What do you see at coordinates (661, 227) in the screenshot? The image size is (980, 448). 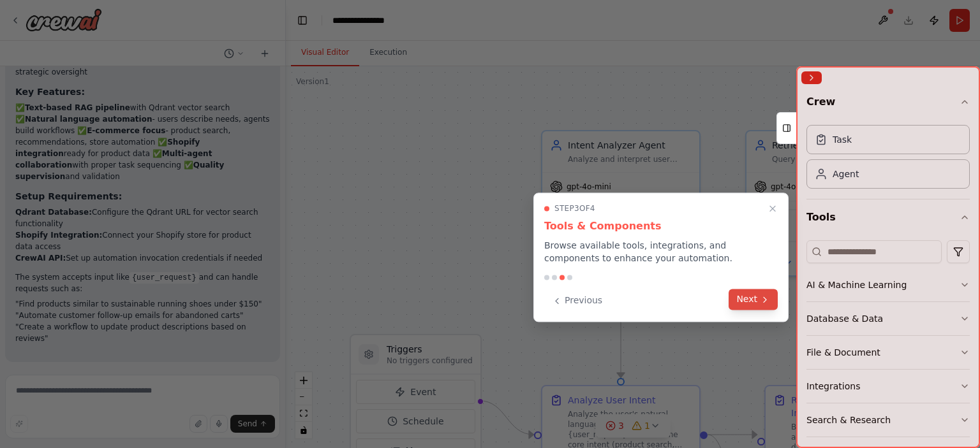 I see `h3: Tools & Components` at bounding box center [661, 227].